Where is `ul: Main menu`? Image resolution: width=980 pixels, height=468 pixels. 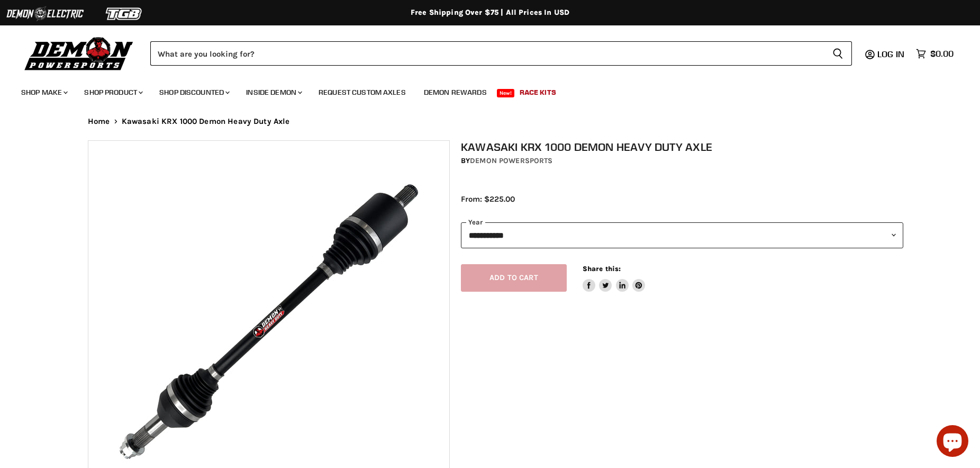
ul: Main menu is located at coordinates (483, 90).